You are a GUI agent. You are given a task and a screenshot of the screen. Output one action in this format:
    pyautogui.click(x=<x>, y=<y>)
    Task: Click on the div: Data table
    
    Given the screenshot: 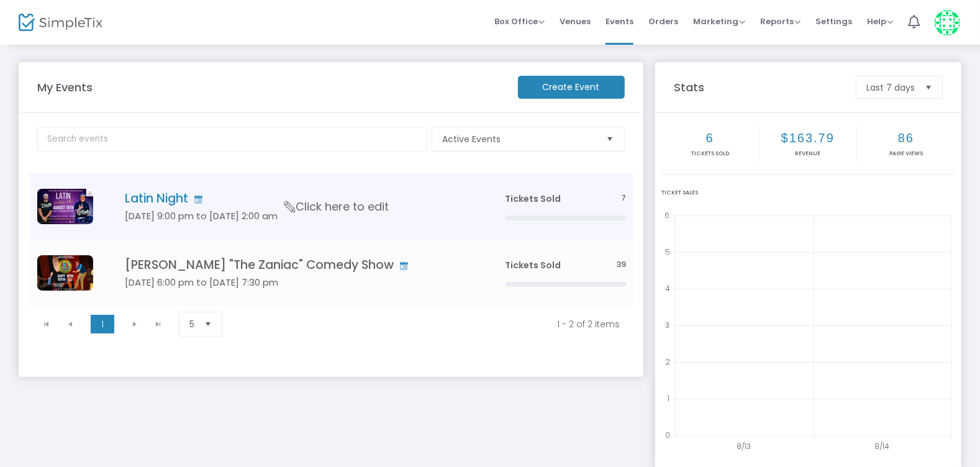 What is the action you would take?
    pyautogui.click(x=331, y=239)
    